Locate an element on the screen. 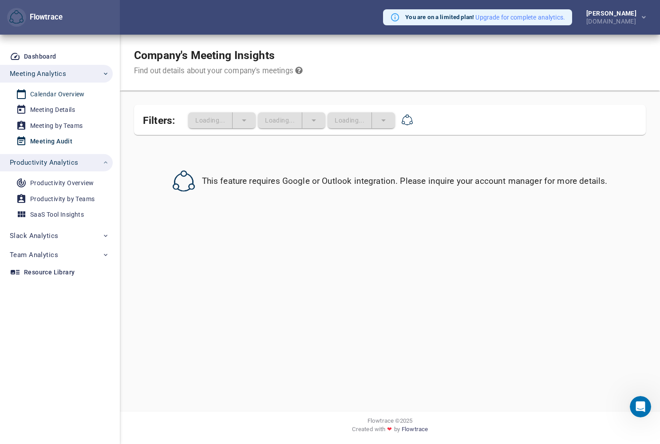 This screenshot has height=444, width=660. span: Productivity Analytics is located at coordinates (44, 162).